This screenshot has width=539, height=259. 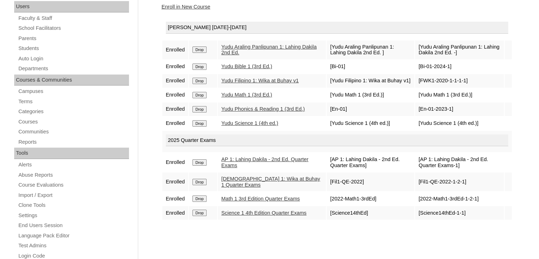 What do you see at coordinates (265, 162) in the screenshot?
I see `a: AP 1: Lahing Dakila - 2nd Ed. Quarter Exams` at bounding box center [265, 162].